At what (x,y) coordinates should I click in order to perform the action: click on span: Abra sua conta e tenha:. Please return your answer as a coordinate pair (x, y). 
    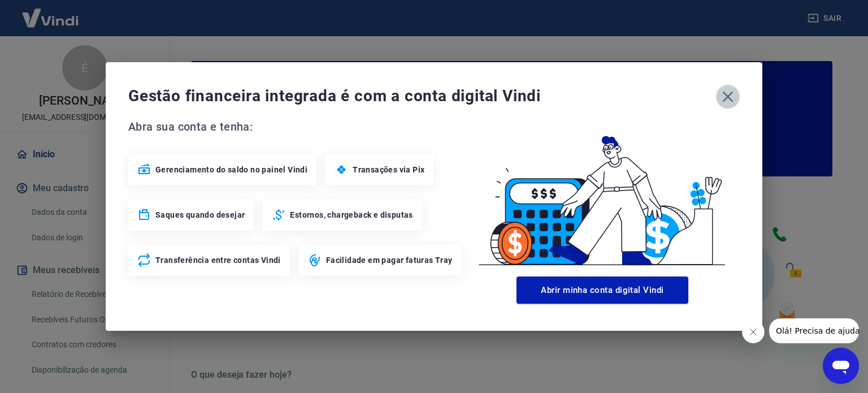
    Looking at the image, I should click on (297, 127).